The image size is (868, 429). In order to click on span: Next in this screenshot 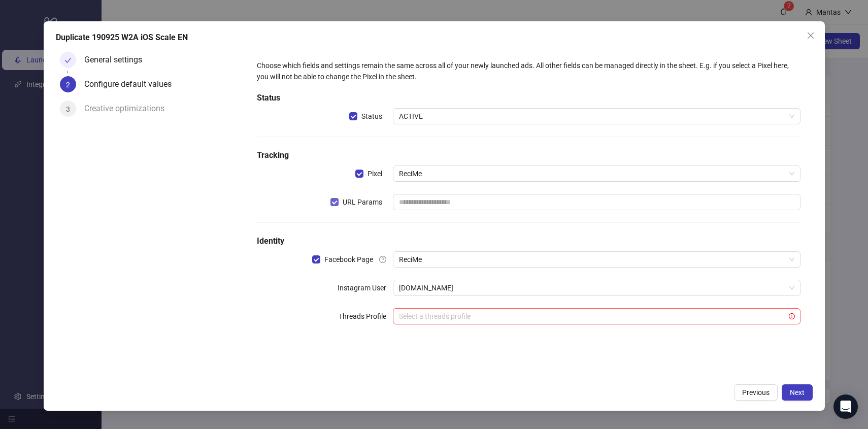, I will do `click(797, 393)`.